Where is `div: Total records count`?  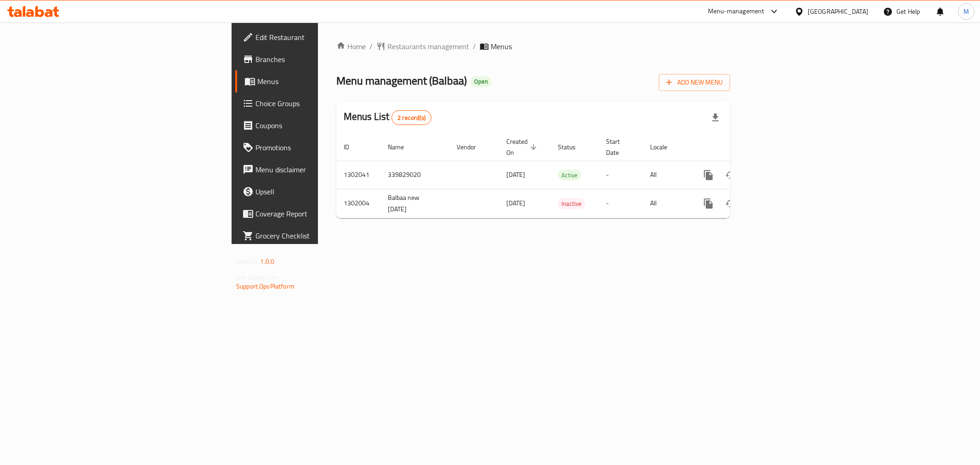
div: Total records count is located at coordinates (411, 117).